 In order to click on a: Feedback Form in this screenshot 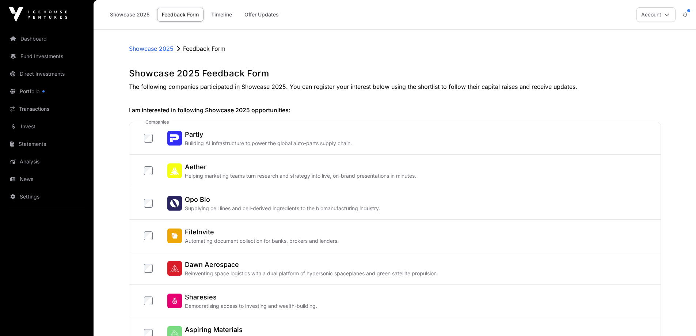, I will do `click(180, 15)`.